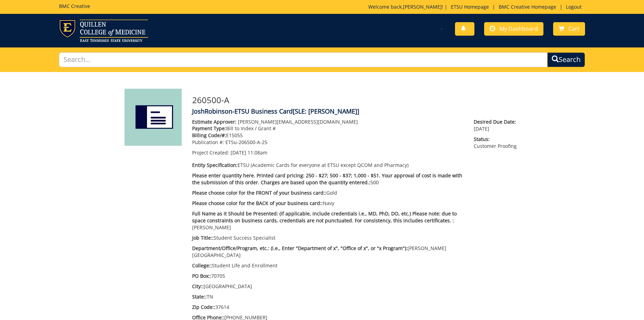  What do you see at coordinates (527, 7) in the screenshot?
I see `a: BMC Creative Homepage` at bounding box center [527, 7].